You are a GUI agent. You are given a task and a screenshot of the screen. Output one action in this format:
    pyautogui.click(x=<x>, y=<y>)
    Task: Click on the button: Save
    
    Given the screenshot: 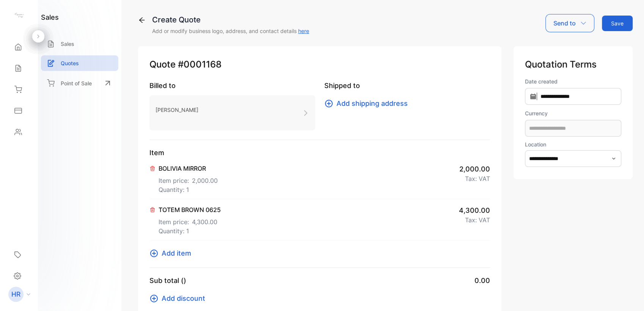 What is the action you would take?
    pyautogui.click(x=617, y=23)
    